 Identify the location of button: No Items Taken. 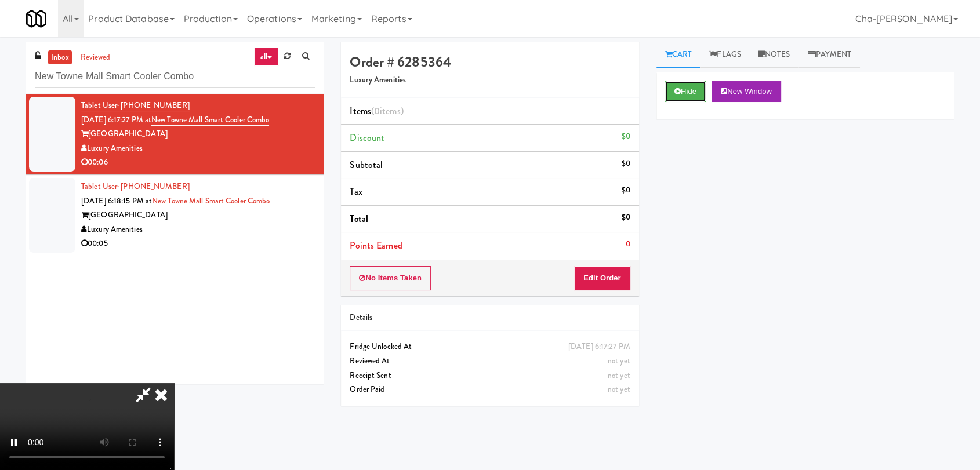
(390, 278).